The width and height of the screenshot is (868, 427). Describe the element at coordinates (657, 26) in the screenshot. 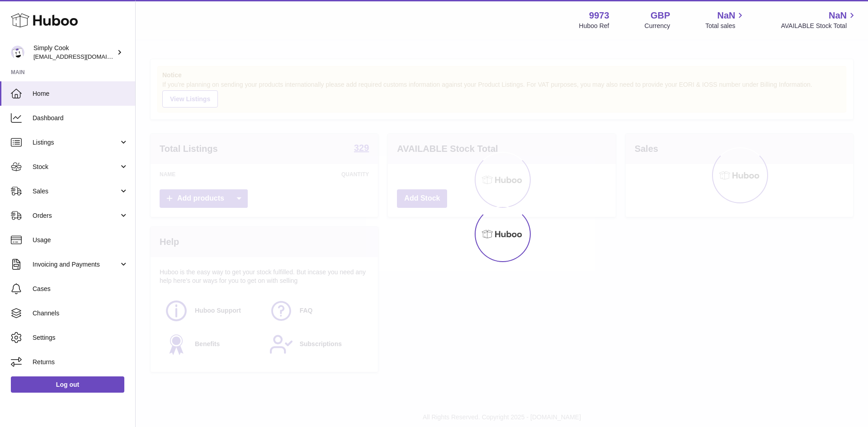

I see `div: Currency` at that location.